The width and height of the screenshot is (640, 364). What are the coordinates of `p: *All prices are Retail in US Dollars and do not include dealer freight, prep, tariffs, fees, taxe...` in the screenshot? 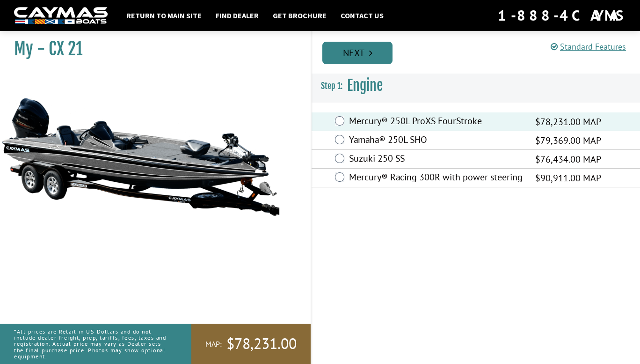 It's located at (92, 344).